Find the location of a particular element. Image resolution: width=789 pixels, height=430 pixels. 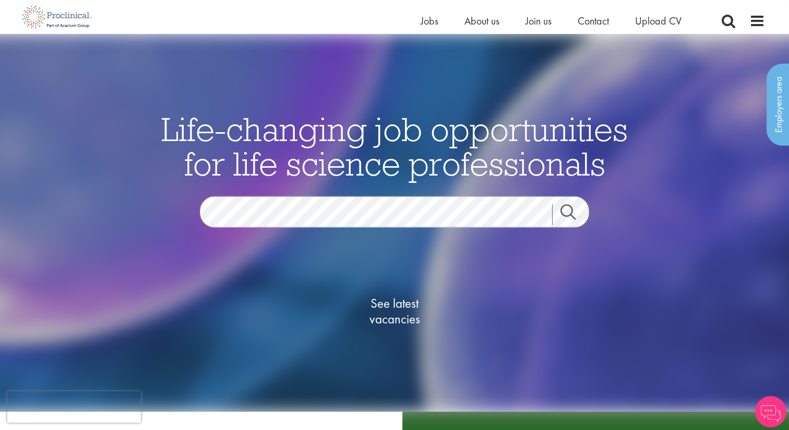

img: Chatbot is located at coordinates (771, 411).